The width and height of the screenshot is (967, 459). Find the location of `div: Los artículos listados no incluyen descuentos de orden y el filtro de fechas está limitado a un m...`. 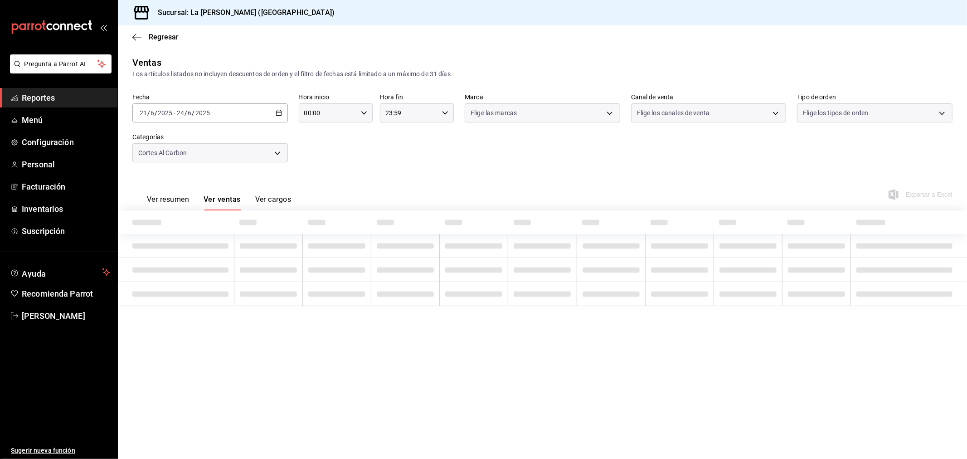

div: Los artículos listados no incluyen descuentos de orden y el filtro de fechas está limitado a un m... is located at coordinates (542, 74).